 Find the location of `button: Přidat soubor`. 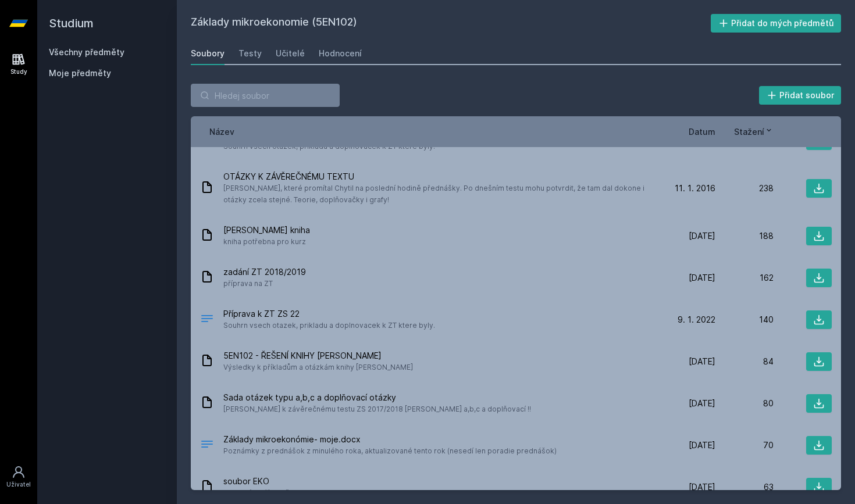

button: Přidat soubor is located at coordinates (800, 95).